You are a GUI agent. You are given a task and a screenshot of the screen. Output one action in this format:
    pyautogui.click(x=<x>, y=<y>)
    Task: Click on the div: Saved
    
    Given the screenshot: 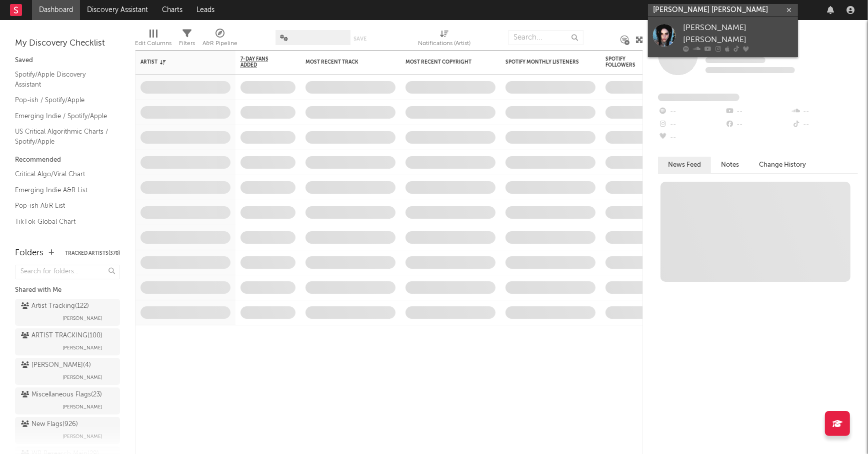 What is the action you would take?
    pyautogui.click(x=67, y=60)
    